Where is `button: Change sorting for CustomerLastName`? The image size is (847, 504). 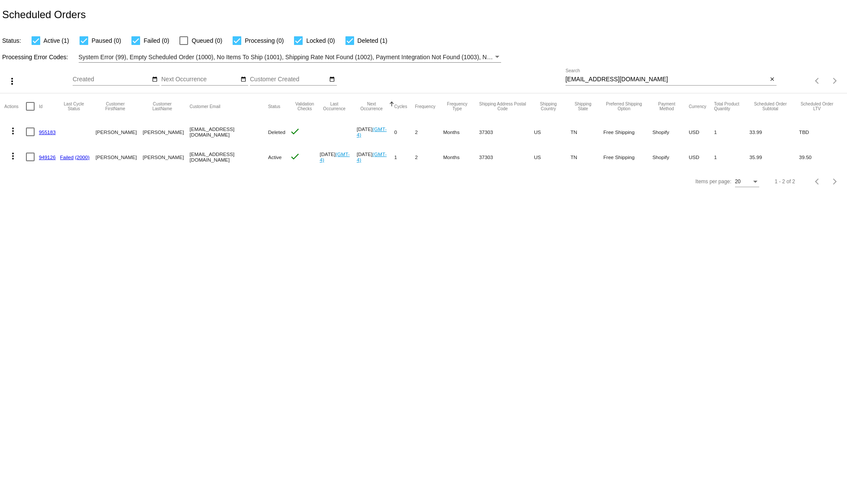 button: Change sorting for CustomerLastName is located at coordinates (162, 106).